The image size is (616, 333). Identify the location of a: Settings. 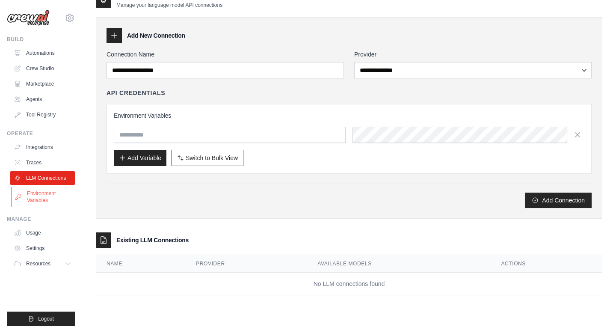
(42, 248).